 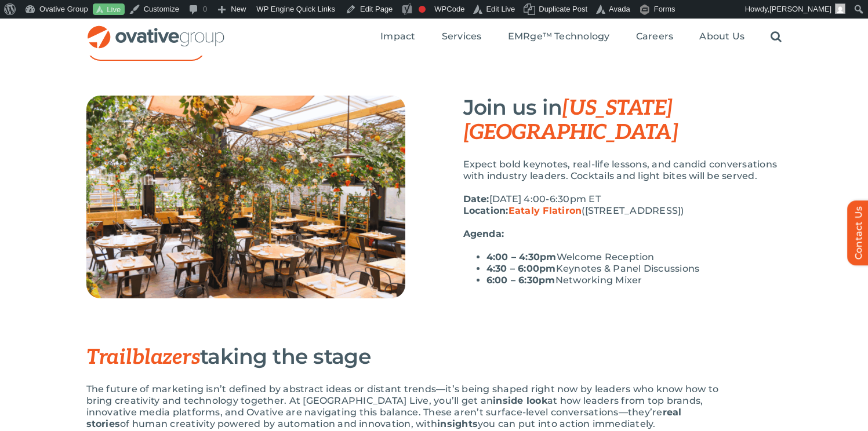 I want to click on strong: Location:, so click(x=522, y=210).